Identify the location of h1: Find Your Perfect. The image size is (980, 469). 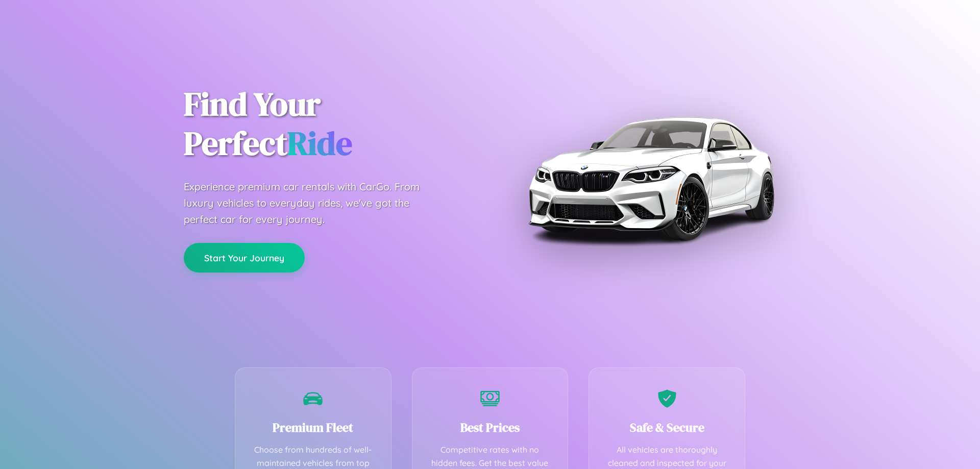
(330, 124).